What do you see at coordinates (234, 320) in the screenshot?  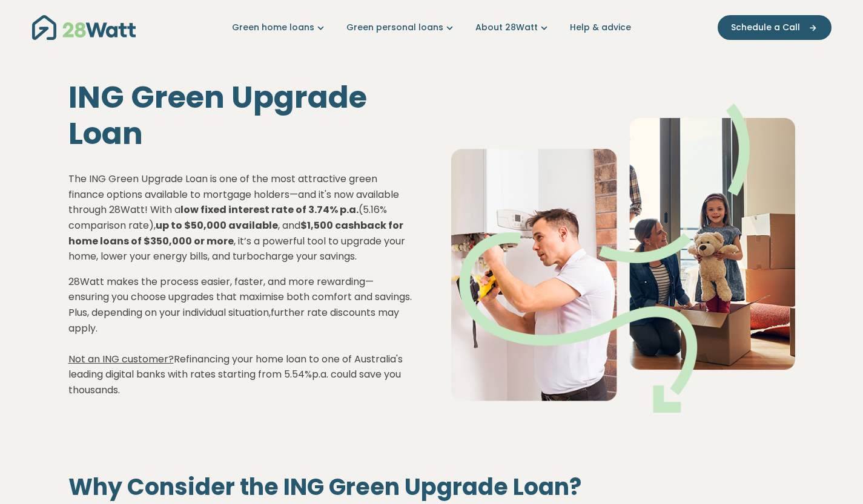 I see `span: further rate discounts may apply` at bounding box center [234, 320].